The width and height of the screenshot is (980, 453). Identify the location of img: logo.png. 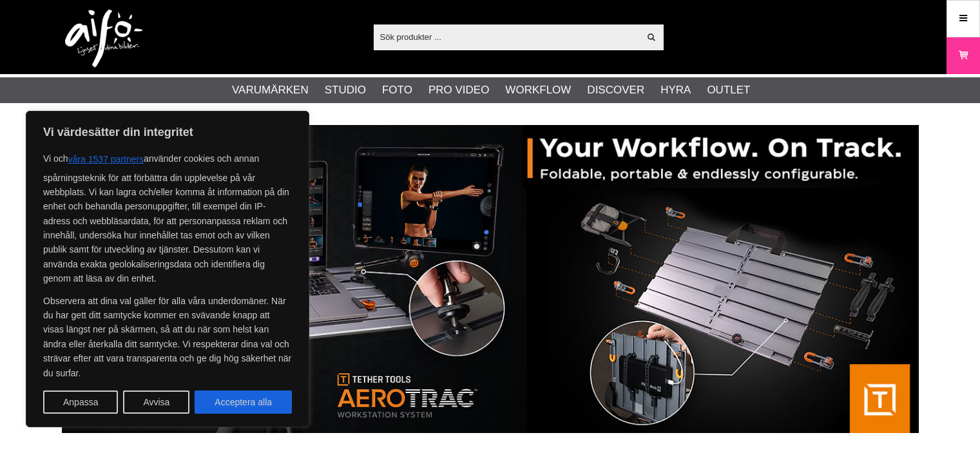
(104, 39).